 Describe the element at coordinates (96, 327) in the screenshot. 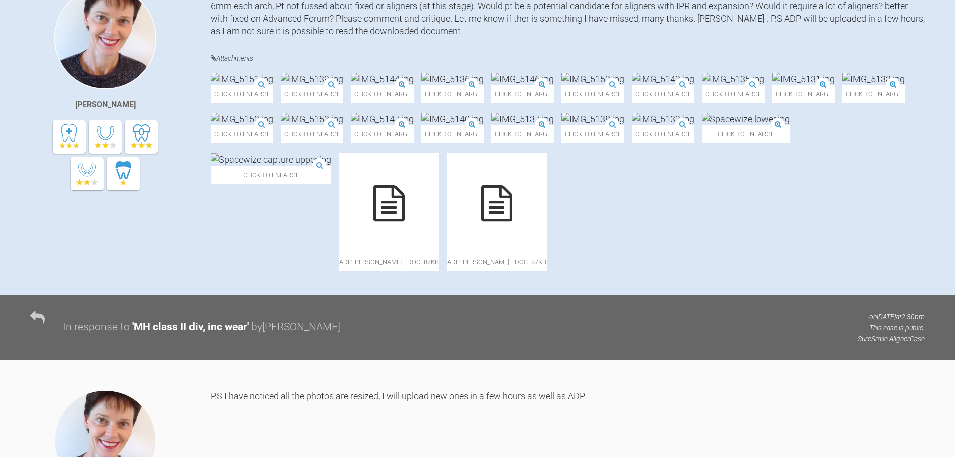

I see `div: In response to` at that location.